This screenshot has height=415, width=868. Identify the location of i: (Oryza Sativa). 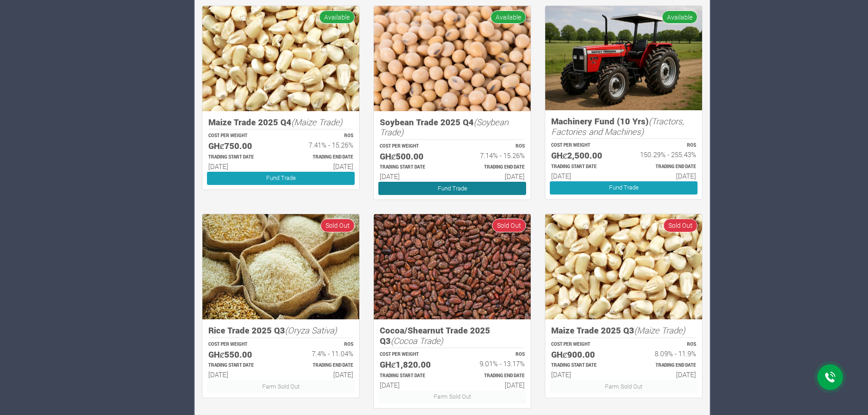
(311, 330).